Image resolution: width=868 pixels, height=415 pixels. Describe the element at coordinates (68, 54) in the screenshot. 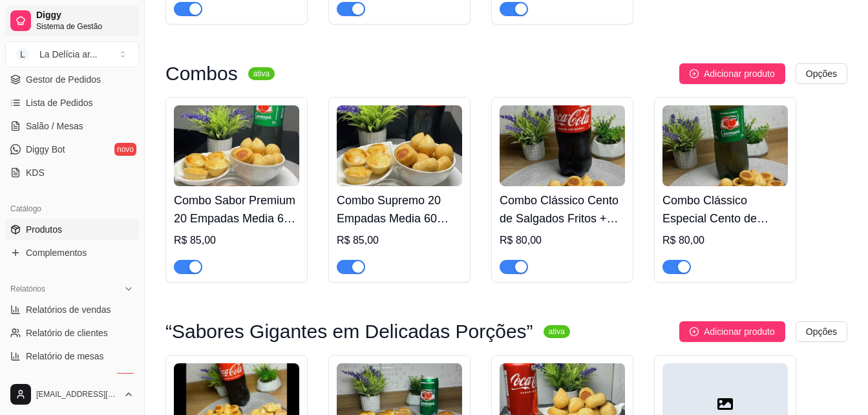

I see `div: La Delícia ar ...` at that location.